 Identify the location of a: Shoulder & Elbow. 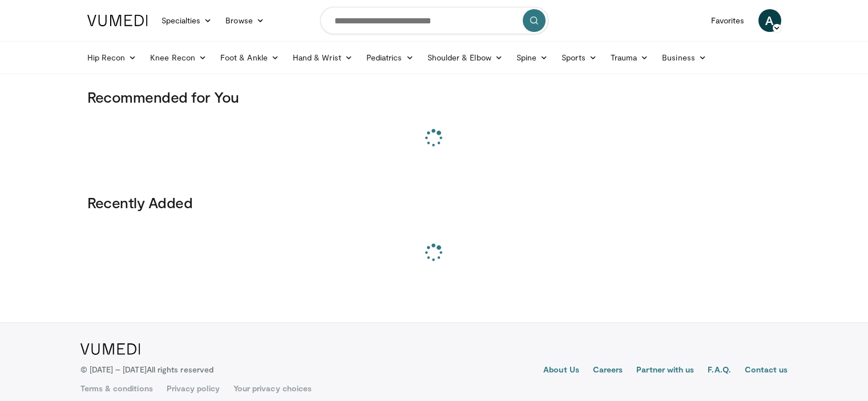
(465, 58).